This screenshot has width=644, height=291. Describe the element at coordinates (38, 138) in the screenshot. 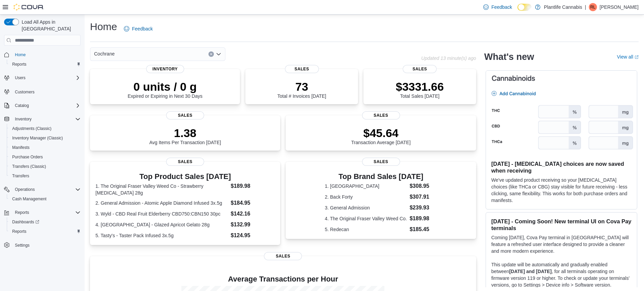

I see `a: Inventory Manager (Classic)` at that location.